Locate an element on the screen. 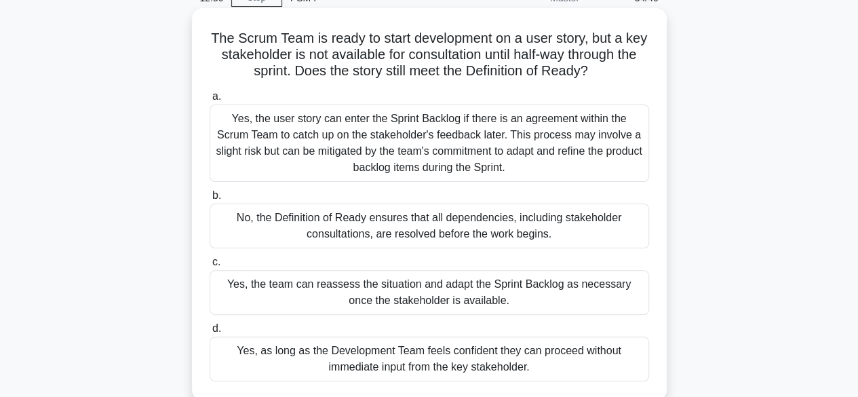  span: a. is located at coordinates (216, 96).